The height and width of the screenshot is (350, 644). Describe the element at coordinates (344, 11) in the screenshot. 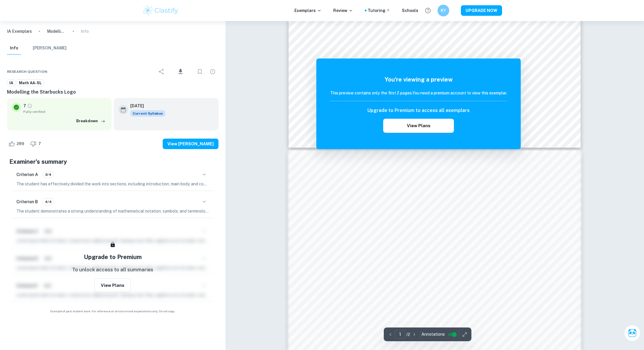

I see `p: Review` at that location.